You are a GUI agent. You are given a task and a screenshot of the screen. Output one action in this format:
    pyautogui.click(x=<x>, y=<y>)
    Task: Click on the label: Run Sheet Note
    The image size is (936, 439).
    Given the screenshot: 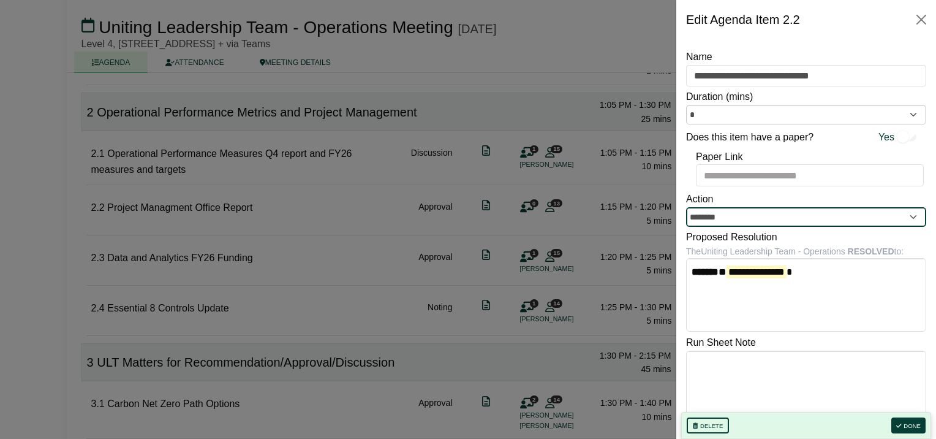 What is the action you would take?
    pyautogui.click(x=721, y=342)
    